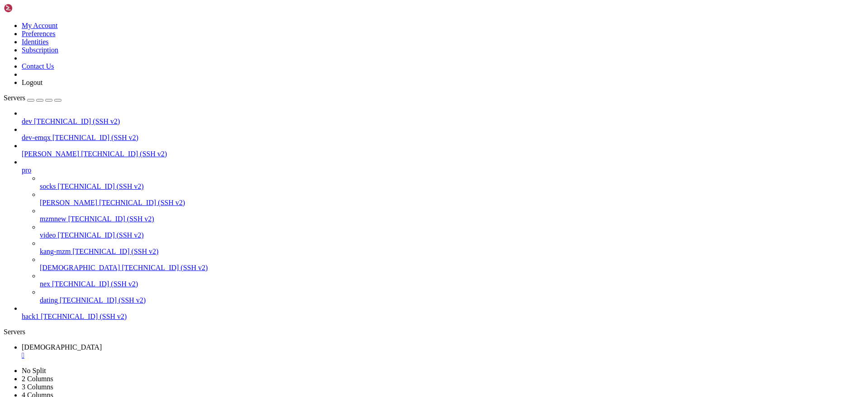 This screenshot has width=868, height=397. I want to click on a: 2 Columns, so click(37, 379).